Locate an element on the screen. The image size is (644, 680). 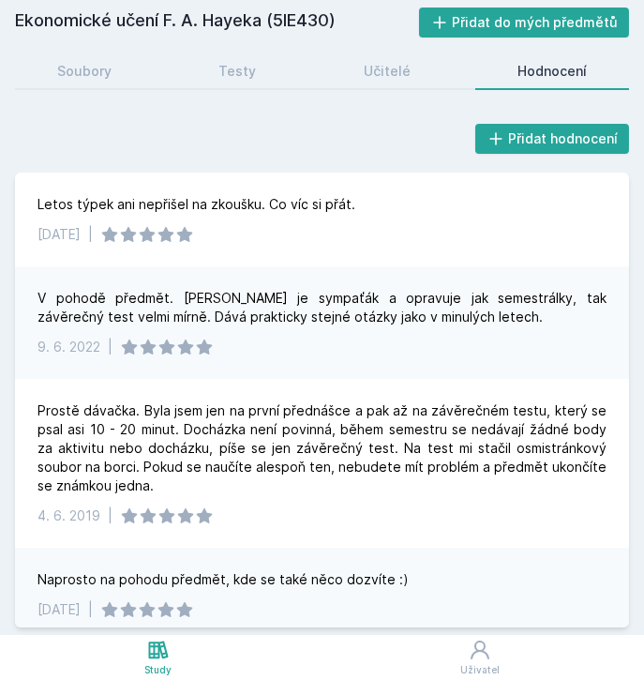
a: Hodnocení is located at coordinates (552, 71).